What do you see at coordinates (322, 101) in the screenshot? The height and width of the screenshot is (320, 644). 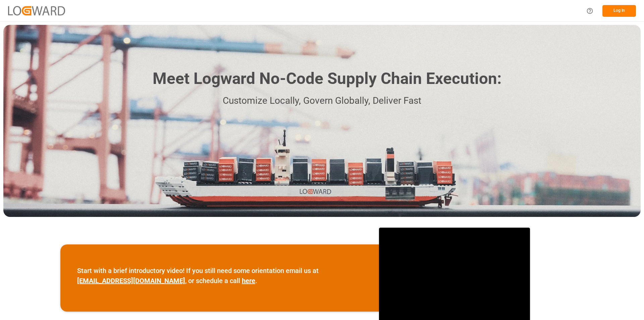 I see `p: Customize Locally, Govern Globally, Deliver Fast` at bounding box center [322, 101].